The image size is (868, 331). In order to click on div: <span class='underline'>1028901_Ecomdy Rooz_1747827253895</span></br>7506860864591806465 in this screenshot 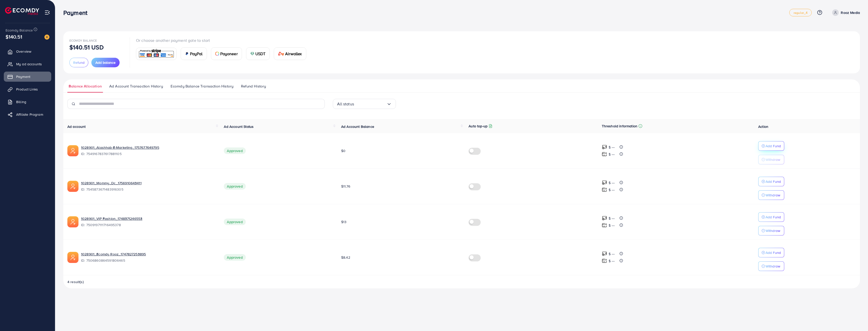, I will do `click(148, 258)`.